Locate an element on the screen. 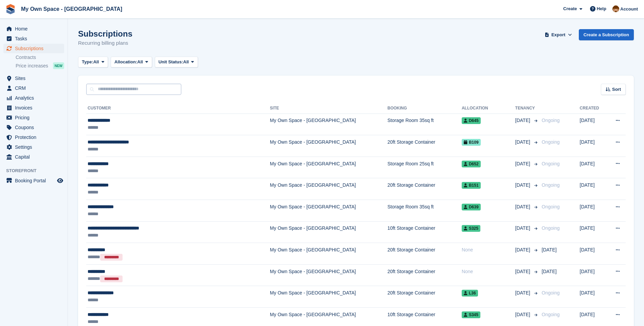 This screenshot has width=644, height=326. h1: Subscriptions is located at coordinates (105, 33).